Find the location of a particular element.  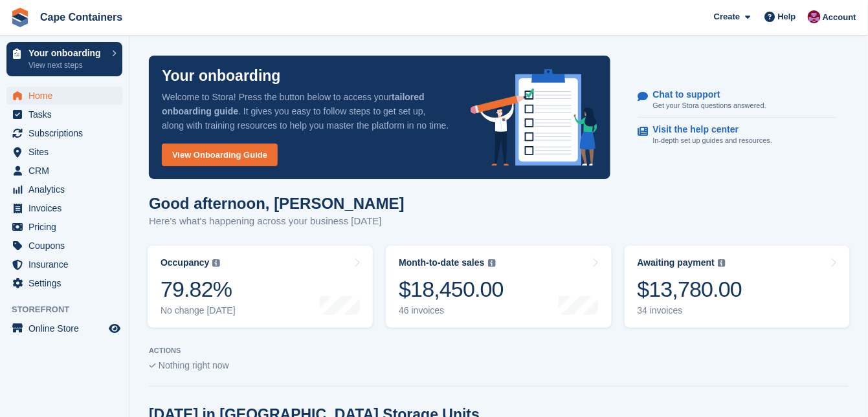

a: Awaiting payment $13,780.00 34 invoices is located at coordinates (737, 287).